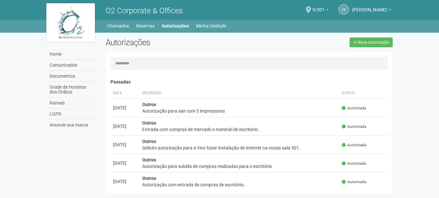 The width and height of the screenshot is (439, 198). Describe the element at coordinates (145, 26) in the screenshot. I see `a: Reservas` at that location.